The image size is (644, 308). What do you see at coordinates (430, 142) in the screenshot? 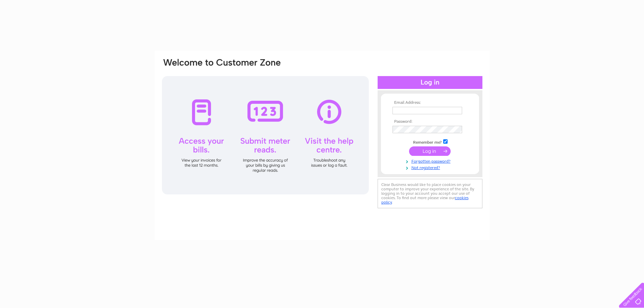
I see `td: Remember me?` at bounding box center [430, 142].